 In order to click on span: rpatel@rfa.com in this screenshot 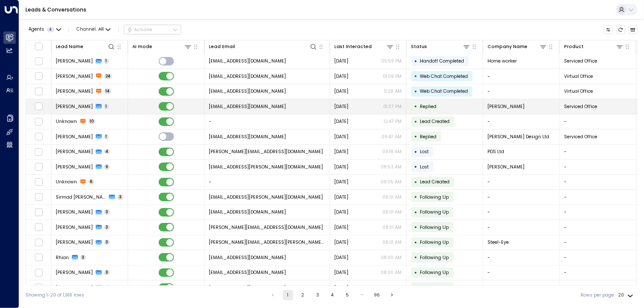, I will do `click(248, 288)`.